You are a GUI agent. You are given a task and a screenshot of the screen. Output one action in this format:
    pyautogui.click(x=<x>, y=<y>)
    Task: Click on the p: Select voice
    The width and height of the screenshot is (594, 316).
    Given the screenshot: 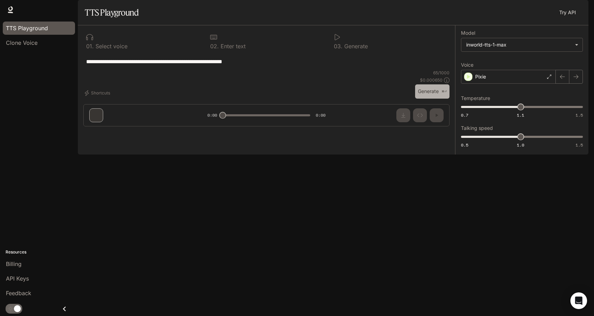 What is the action you would take?
    pyautogui.click(x=111, y=46)
    